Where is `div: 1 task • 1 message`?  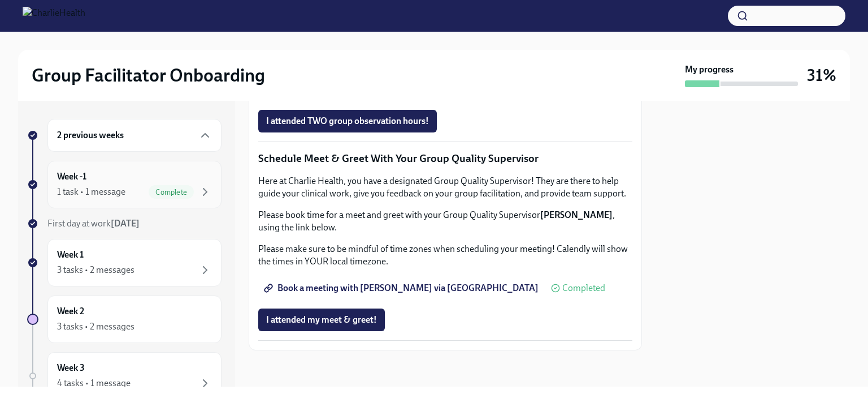 div: 1 task • 1 message is located at coordinates (91, 192).